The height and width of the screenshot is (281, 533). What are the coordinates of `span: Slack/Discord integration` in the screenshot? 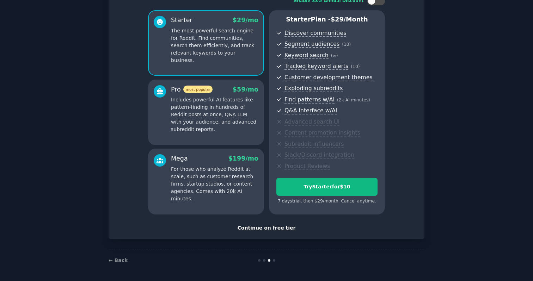 It's located at (319, 155).